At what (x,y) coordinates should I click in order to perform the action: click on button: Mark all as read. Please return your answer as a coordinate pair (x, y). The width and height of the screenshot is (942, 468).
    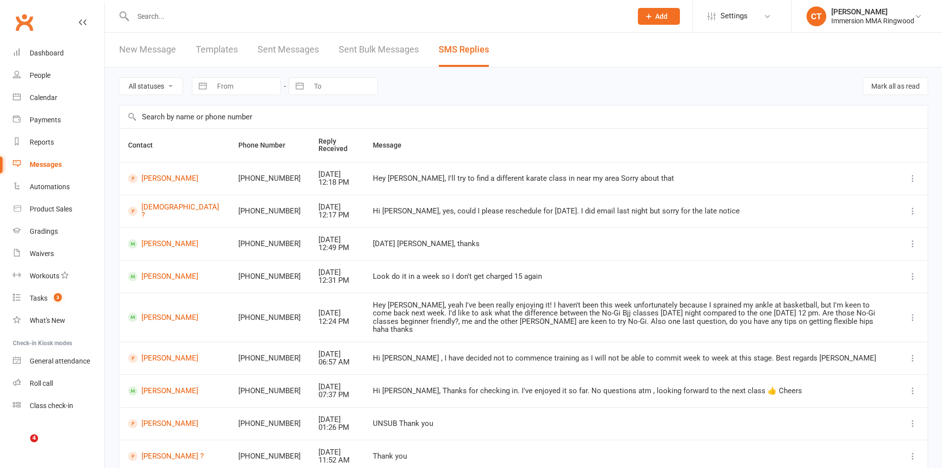
    Looking at the image, I should click on (896, 86).